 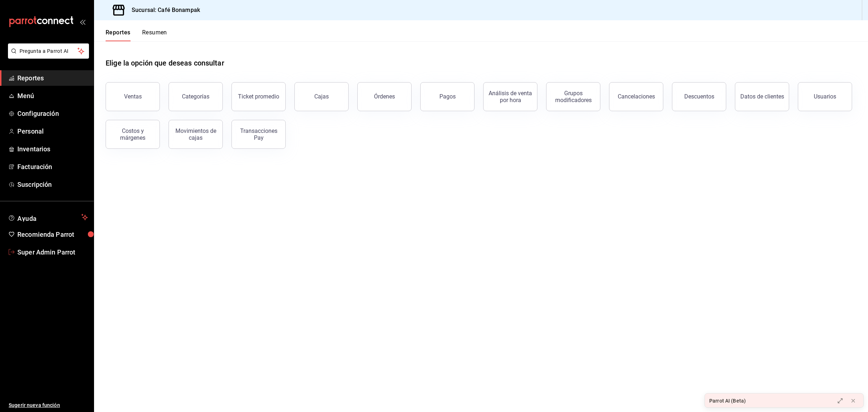 I want to click on button: Cajas, so click(x=322, y=97).